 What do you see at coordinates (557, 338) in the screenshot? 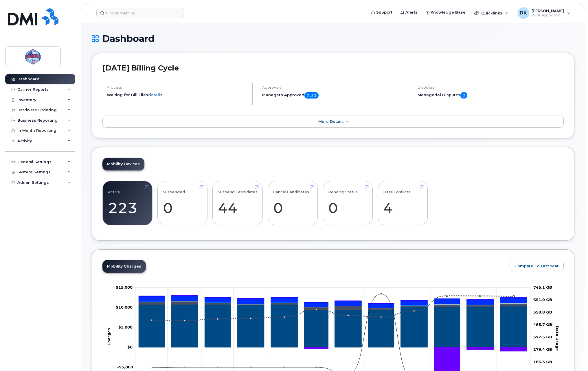
I see `tspan: Data Usage` at bounding box center [557, 338].